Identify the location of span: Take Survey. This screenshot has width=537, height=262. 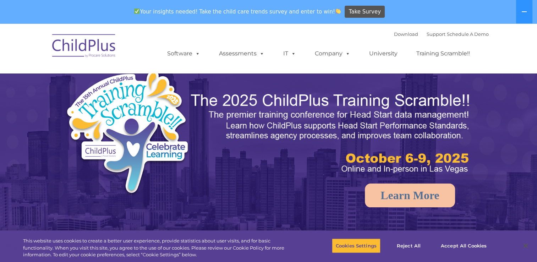
(365, 12).